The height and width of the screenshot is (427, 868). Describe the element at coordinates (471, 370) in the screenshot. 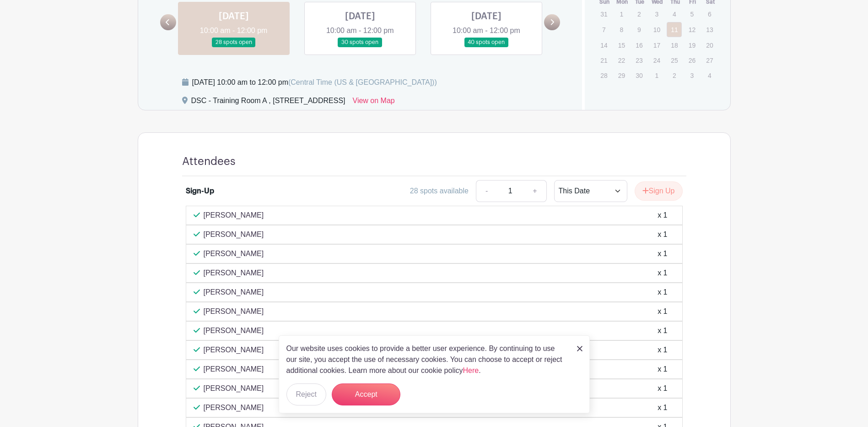

I see `a: Here` at that location.